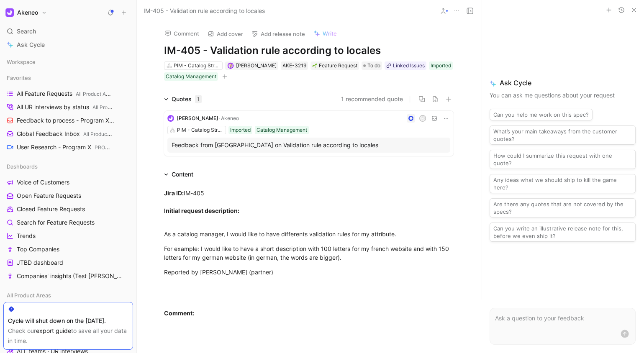 This screenshot has height=353, width=644. What do you see at coordinates (171, 119) in the screenshot?
I see `img: logo` at bounding box center [171, 119].